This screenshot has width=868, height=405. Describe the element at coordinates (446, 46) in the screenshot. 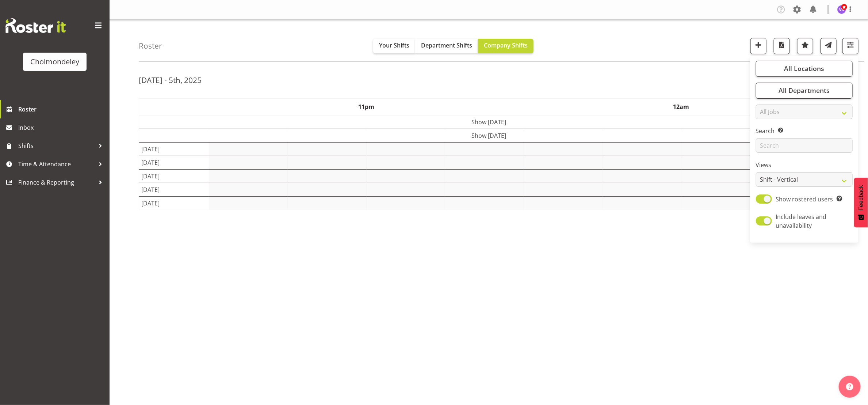

I see `button: Department Shifts` at that location.